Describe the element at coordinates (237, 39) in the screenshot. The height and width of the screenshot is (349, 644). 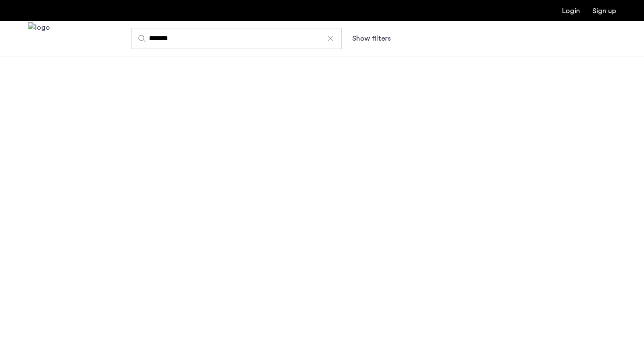
I see `input: Apartment Search` at that location.